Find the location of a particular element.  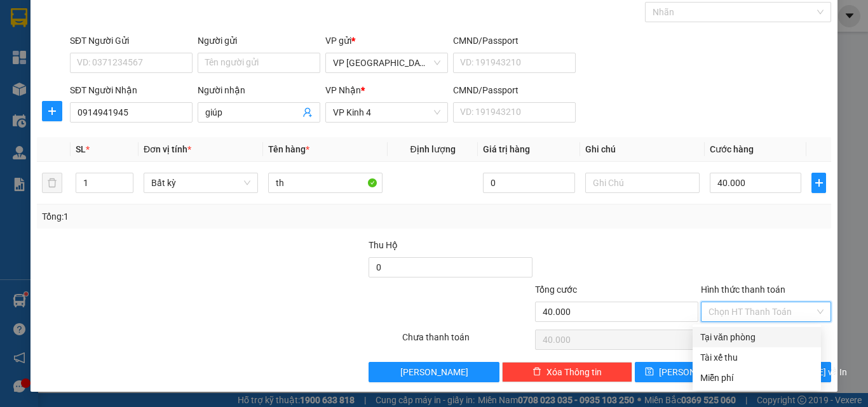

li: 0983 44 7777 is located at coordinates (124, 67).